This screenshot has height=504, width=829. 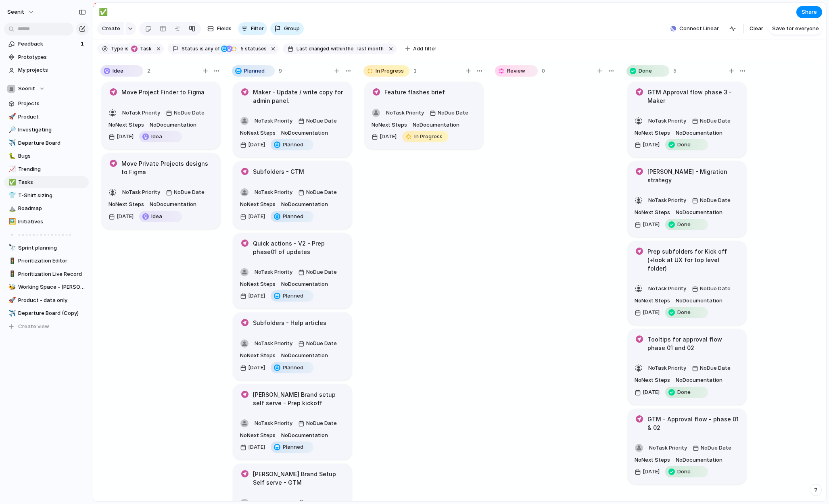 What do you see at coordinates (280, 71) in the screenshot?
I see `span: 9` at bounding box center [280, 71].